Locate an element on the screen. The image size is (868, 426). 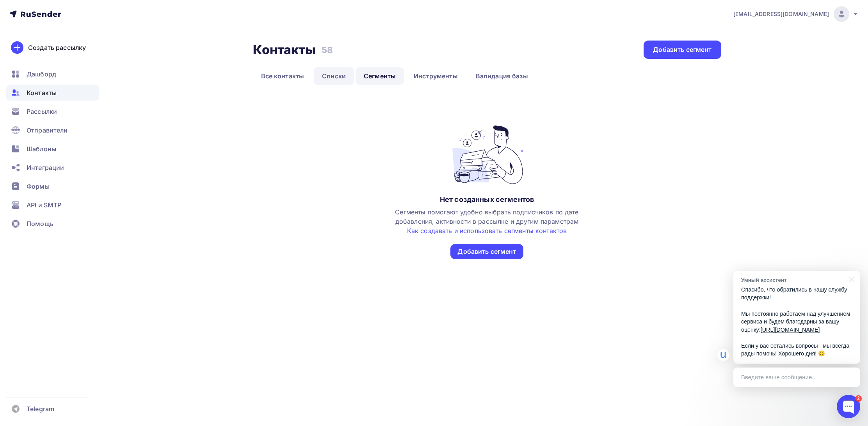
img: Умный ассистент is located at coordinates (723, 356).